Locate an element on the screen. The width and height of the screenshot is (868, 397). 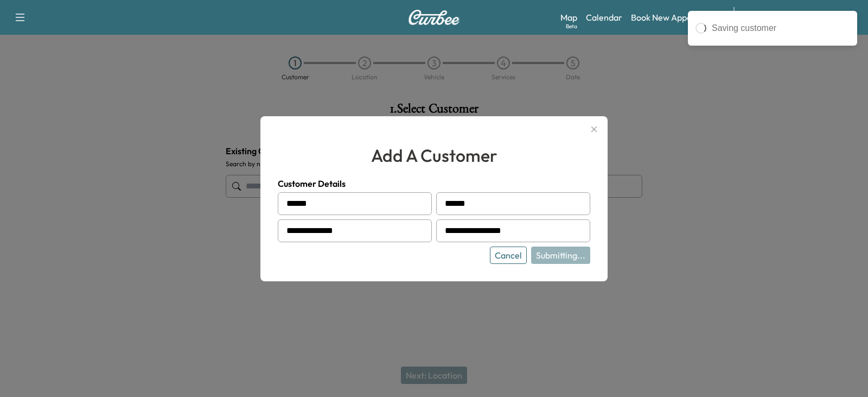
div: Saving customer is located at coordinates (781, 28).